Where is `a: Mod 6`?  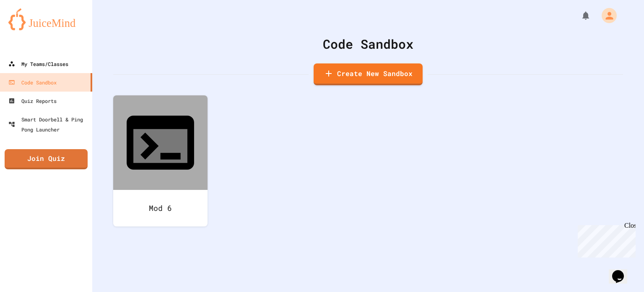
a: Mod 6 is located at coordinates (160, 161).